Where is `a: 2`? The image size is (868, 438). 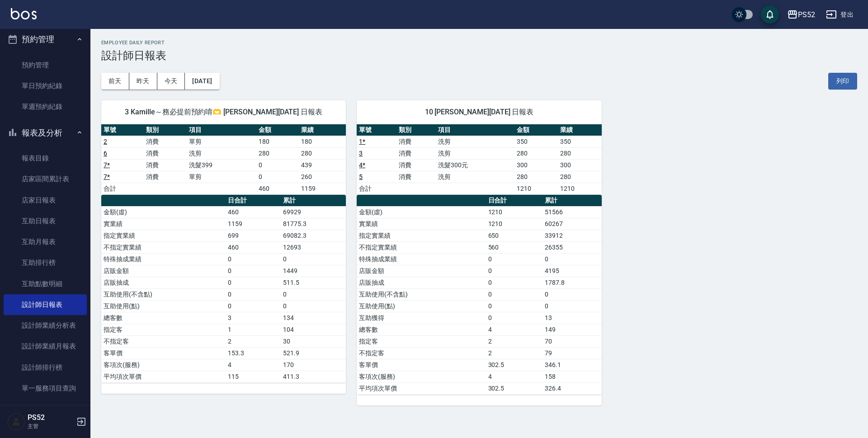 a: 2 is located at coordinates (105, 142).